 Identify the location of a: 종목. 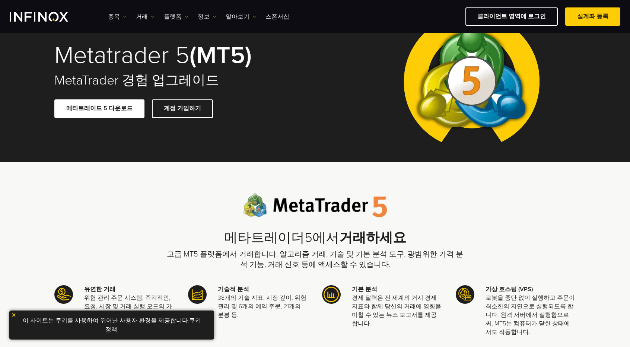
(117, 17).